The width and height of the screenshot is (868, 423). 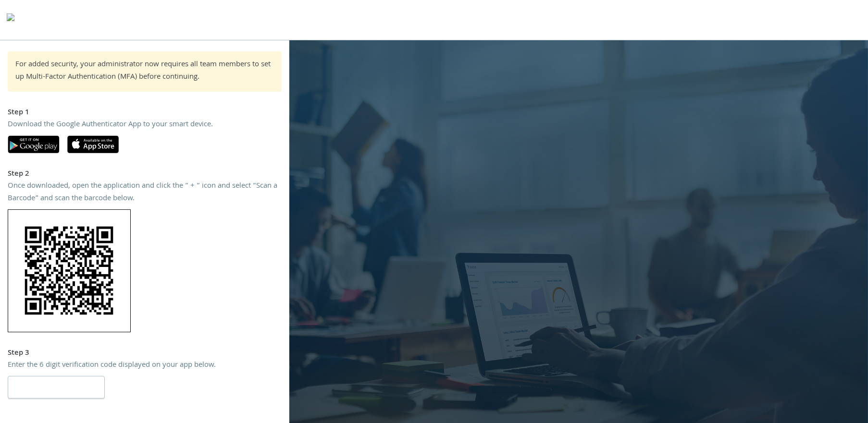 What do you see at coordinates (19, 113) in the screenshot?
I see `strong: Step 1` at bounding box center [19, 113].